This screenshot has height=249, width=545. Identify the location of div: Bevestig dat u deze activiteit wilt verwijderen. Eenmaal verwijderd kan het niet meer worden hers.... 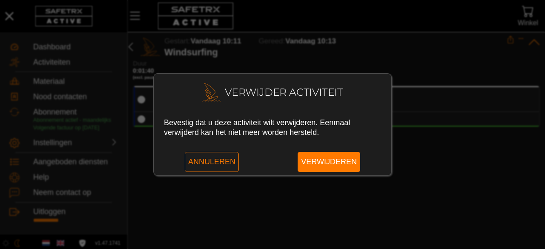
(274, 130).